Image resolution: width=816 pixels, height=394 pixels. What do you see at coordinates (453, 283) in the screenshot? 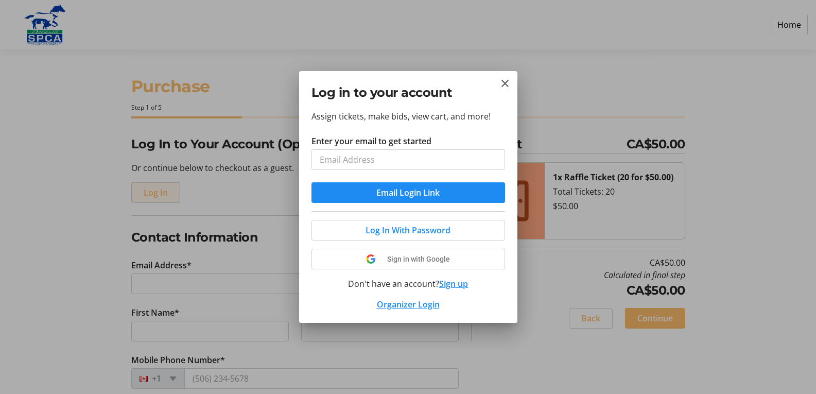
I see `button: Sign up` at bounding box center [453, 283].